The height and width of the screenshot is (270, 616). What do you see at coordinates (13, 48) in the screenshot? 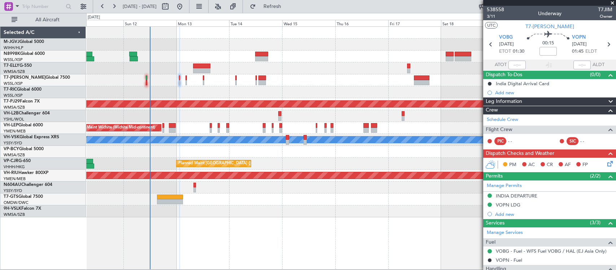
I see `a: WIHH/HLP` at bounding box center [13, 48].